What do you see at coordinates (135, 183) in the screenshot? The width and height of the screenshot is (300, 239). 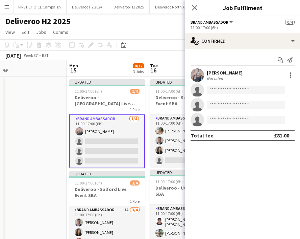 I see `span: 3/4` at bounding box center [135, 183].